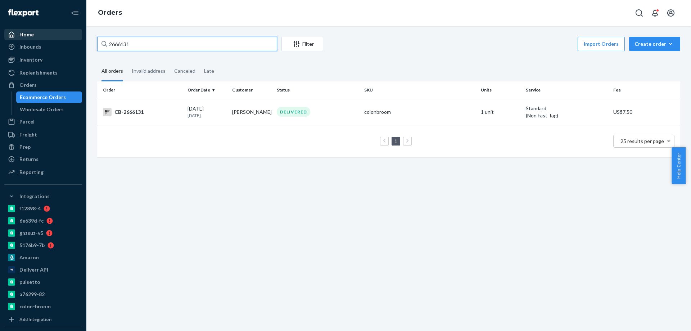 This screenshot has width=691, height=331. I want to click on div: Create order, so click(654, 44).